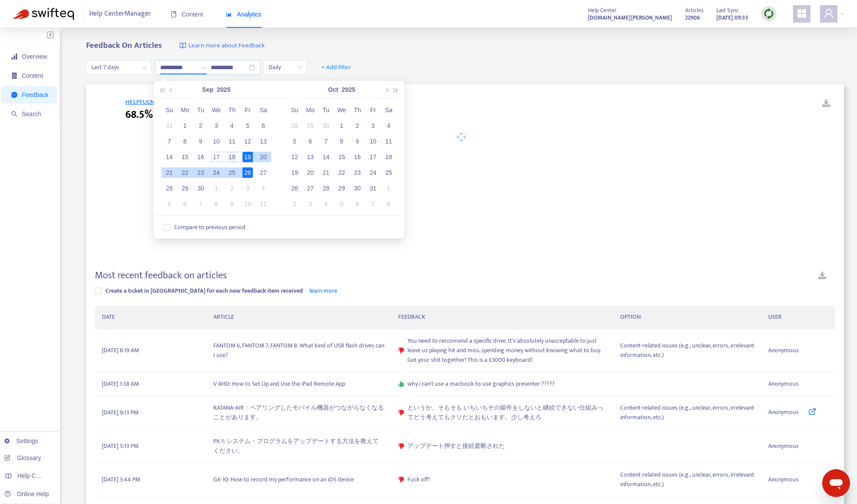  I want to click on td: GX-10: How to record my performance on an iOS device, so click(298, 479).